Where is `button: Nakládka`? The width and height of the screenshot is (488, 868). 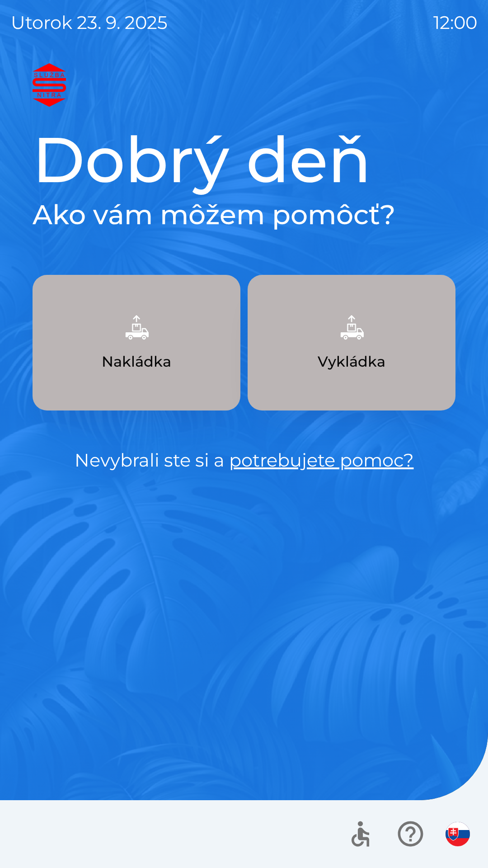 button: Nakládka is located at coordinates (136, 343).